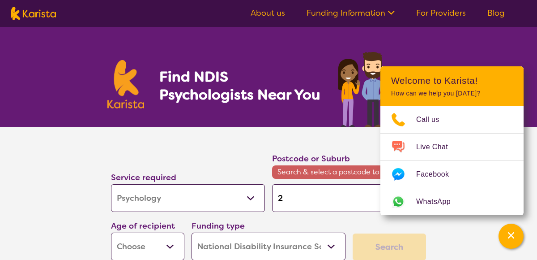  What do you see at coordinates (438, 174) in the screenshot?
I see `span: Facebook` at bounding box center [438, 174].